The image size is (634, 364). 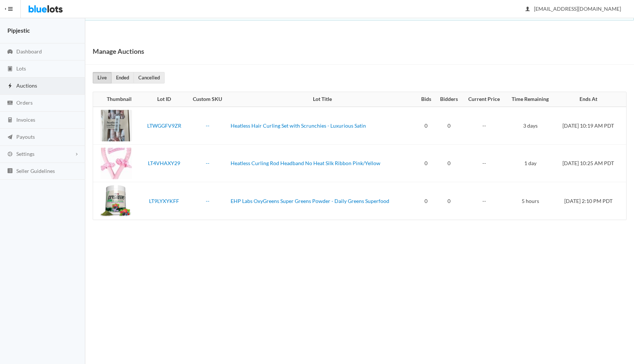 I want to click on span: Dashboard, so click(x=29, y=51).